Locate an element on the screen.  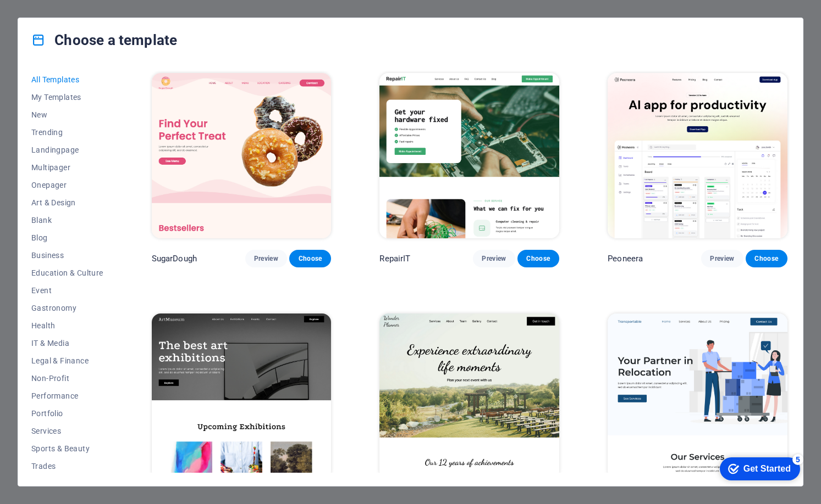
button: Trending is located at coordinates (67, 132).